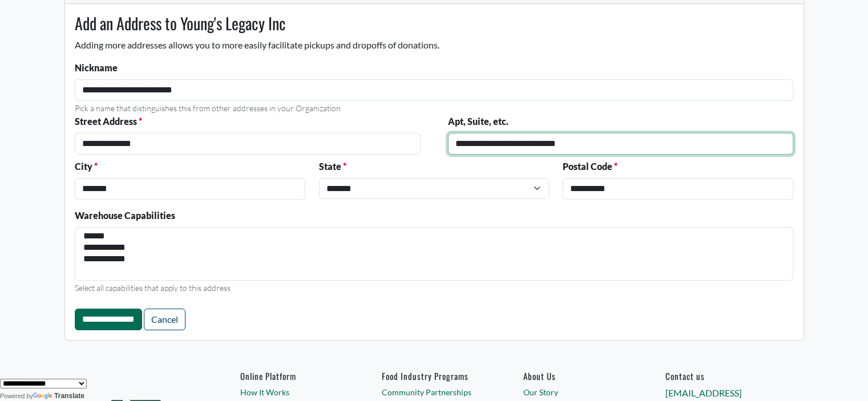  What do you see at coordinates (433, 376) in the screenshot?
I see `h6: Food Industry Programs` at bounding box center [433, 376].